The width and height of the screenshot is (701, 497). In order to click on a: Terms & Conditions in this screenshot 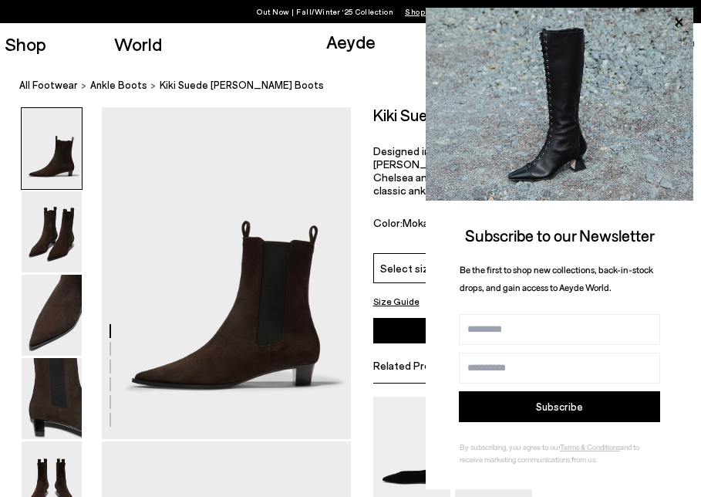, I will do `click(590, 447)`.